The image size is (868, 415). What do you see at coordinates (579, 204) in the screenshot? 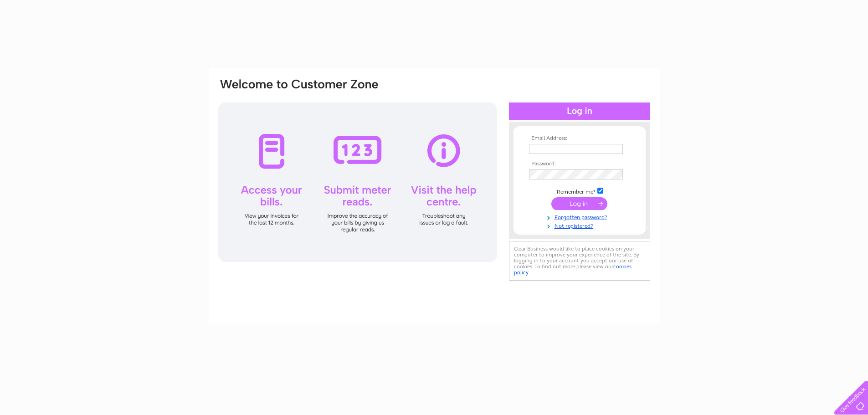
I see `input: Submit` at bounding box center [579, 204].